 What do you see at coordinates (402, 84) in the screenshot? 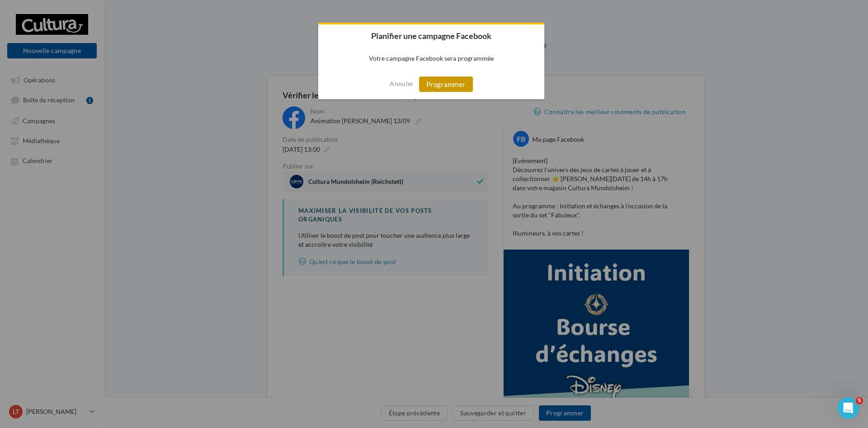
I see `button: Annuler` at bounding box center [402, 84].